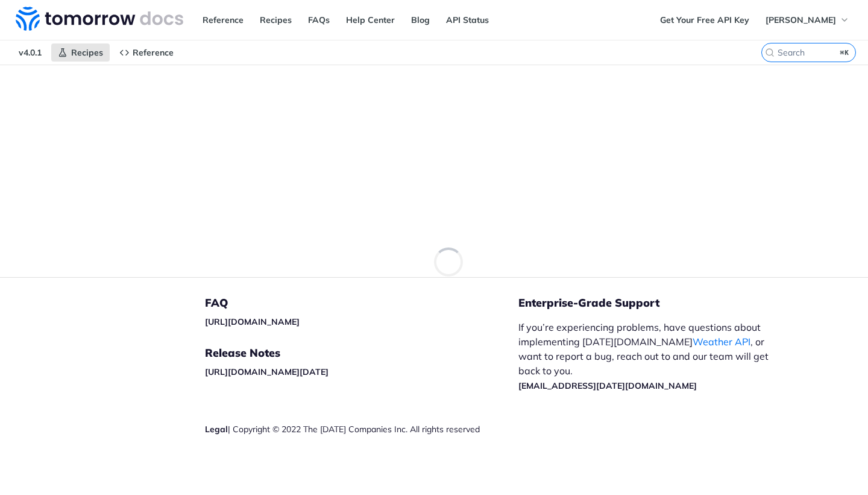 Image resolution: width=868 pixels, height=495 pixels. Describe the element at coordinates (319, 20) in the screenshot. I see `a: FAQs` at that location.